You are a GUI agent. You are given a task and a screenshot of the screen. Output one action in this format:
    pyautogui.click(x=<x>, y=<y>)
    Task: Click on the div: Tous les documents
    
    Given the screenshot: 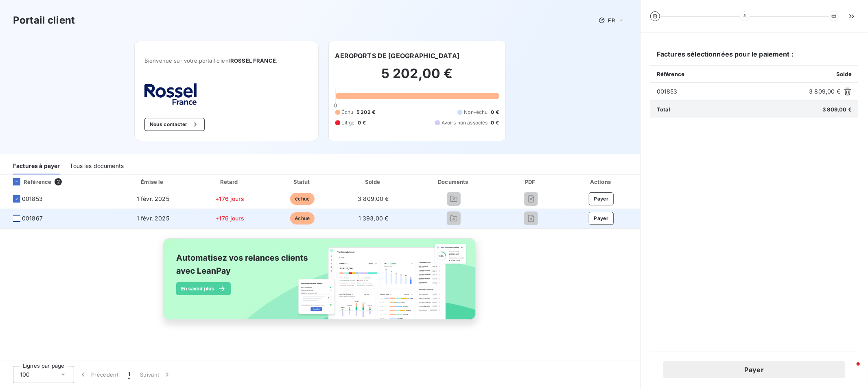 What is the action you would take?
    pyautogui.click(x=97, y=166)
    